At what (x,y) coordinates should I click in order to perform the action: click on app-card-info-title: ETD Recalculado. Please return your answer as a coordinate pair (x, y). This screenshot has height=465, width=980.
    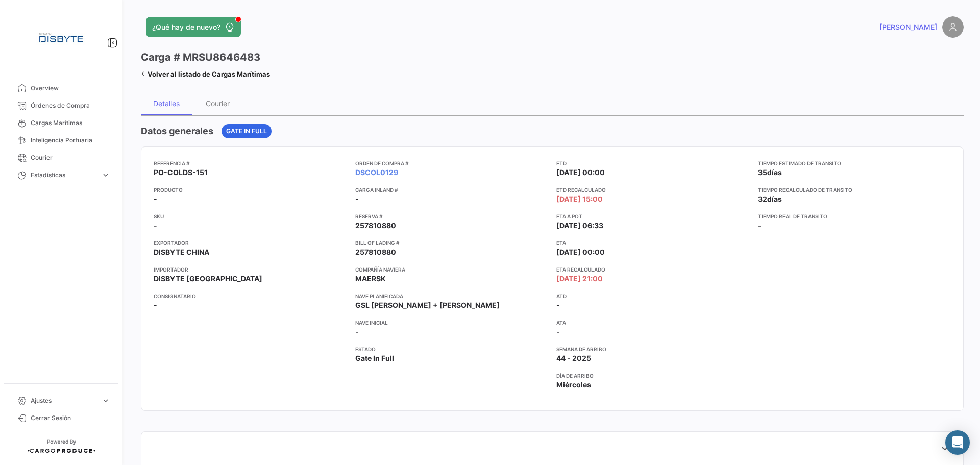
    Looking at the image, I should click on (653, 190).